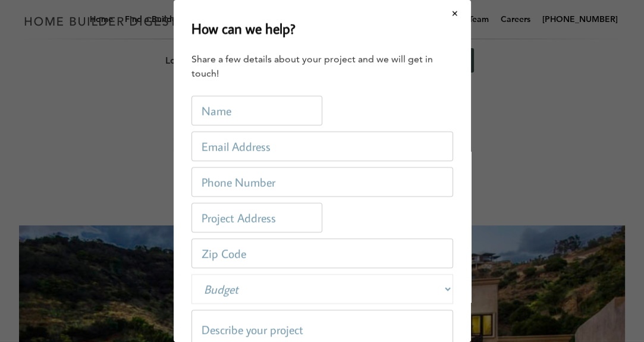 This screenshot has width=644, height=342. I want to click on h2: How can we help?, so click(243, 28).